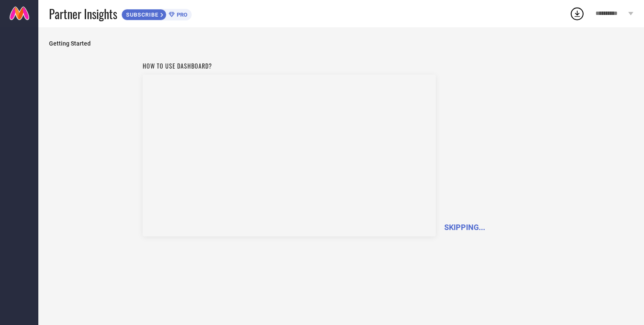 The width and height of the screenshot is (644, 325). What do you see at coordinates (181, 15) in the screenshot?
I see `span: PRO` at bounding box center [181, 15].